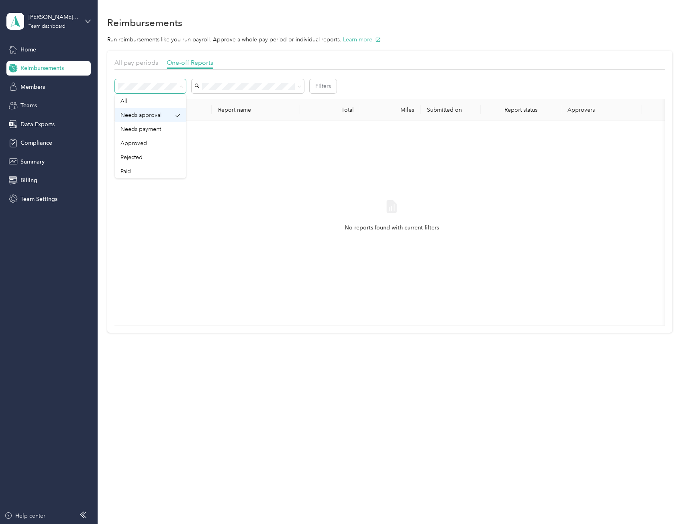 This screenshot has width=686, height=524. I want to click on span: Needs payment, so click(141, 129).